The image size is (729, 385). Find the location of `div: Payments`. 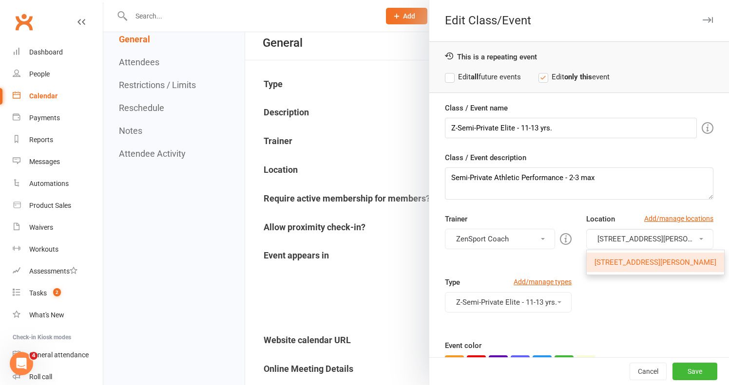

div: Payments is located at coordinates (44, 118).